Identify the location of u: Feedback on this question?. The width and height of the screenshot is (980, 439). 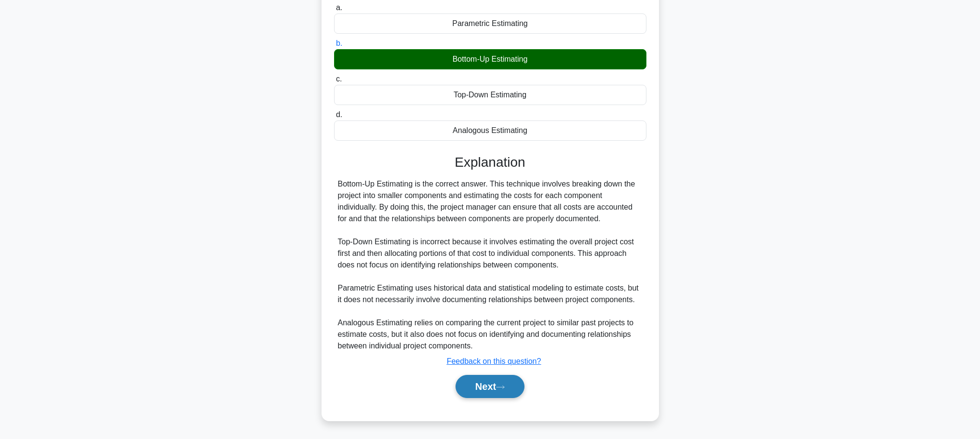
(494, 361).